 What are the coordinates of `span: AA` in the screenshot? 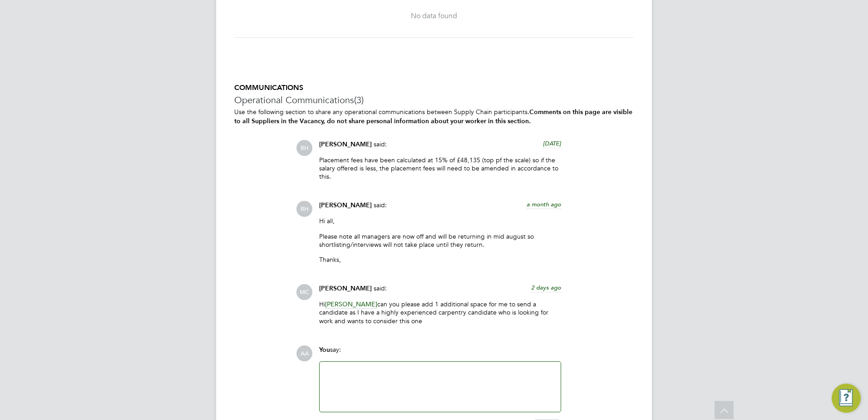 It's located at (304, 353).